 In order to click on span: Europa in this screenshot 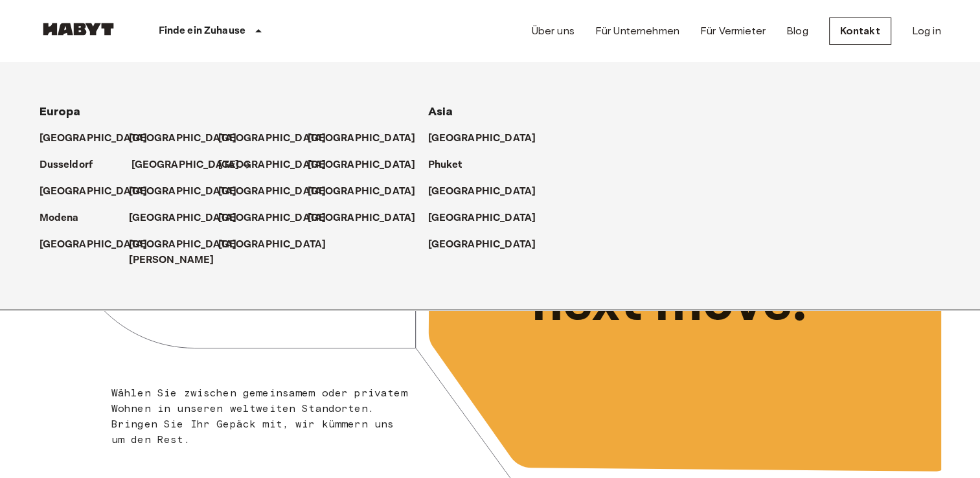, I will do `click(61, 111)`.